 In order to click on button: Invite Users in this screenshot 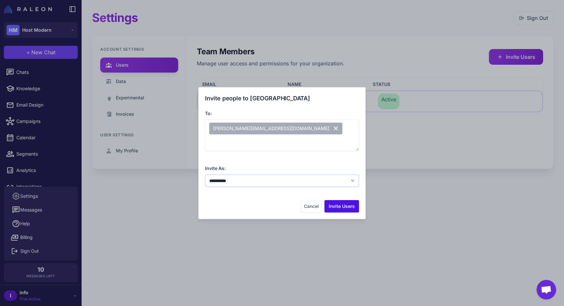, I will do `click(342, 206)`.